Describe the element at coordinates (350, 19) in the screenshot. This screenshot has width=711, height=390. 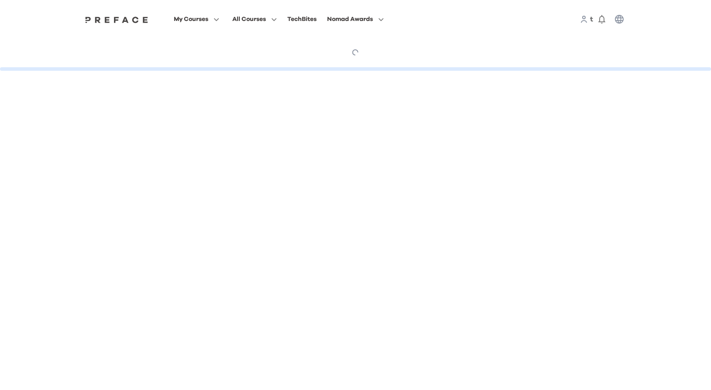
I see `span: Nomad Awards` at that location.